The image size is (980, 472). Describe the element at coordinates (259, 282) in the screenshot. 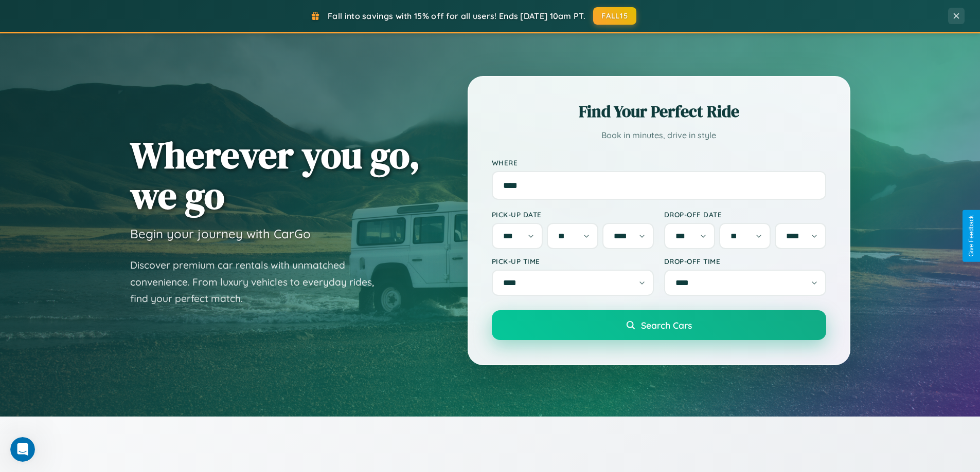

I see `p: Discover premium car rentals with unmatched convenience. From luxury vehicles to everyday rides, ...` at that location.